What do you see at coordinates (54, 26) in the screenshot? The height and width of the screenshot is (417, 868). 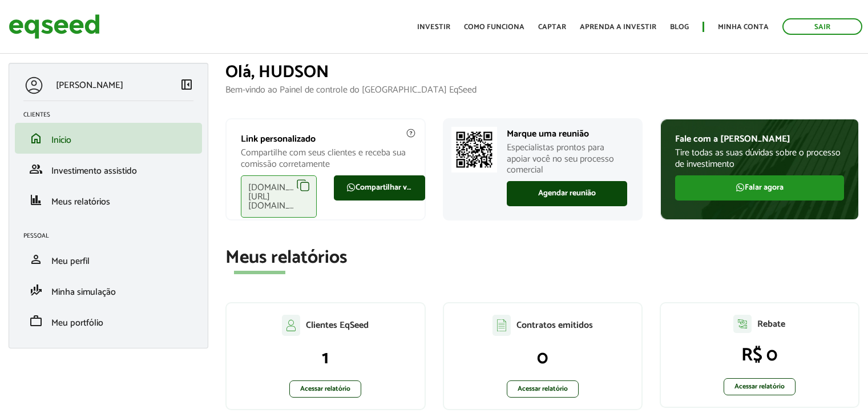 I see `img: EqSeed` at bounding box center [54, 26].